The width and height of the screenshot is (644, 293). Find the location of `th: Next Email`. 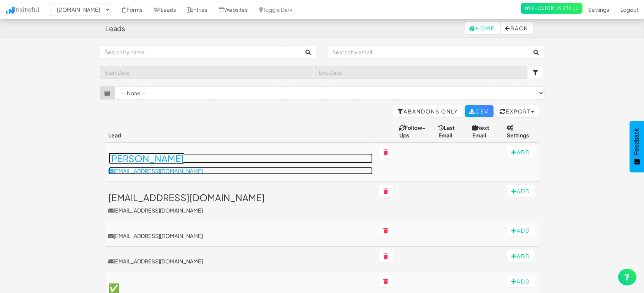

th: Next Email is located at coordinates (486, 132).